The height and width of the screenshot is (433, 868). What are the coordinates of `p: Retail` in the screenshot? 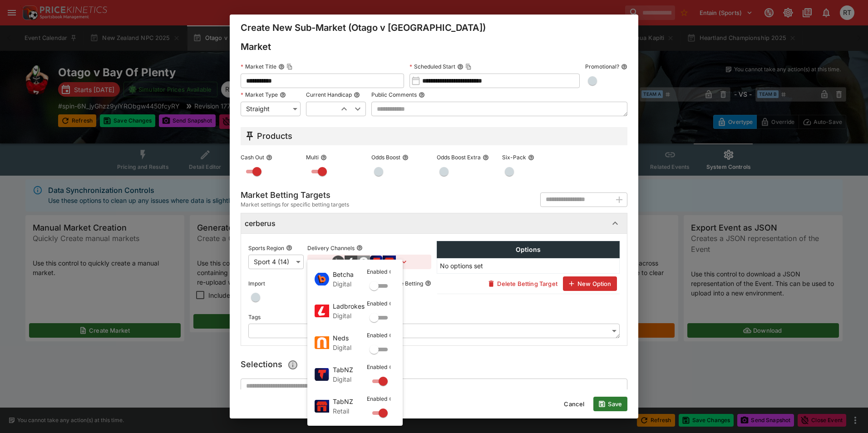 It's located at (349, 411).